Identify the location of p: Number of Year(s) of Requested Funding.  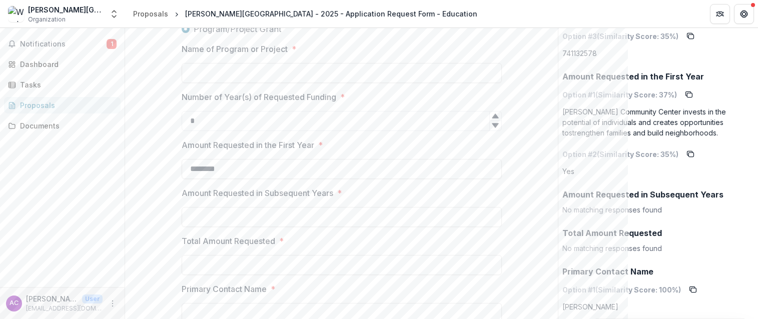
(259, 97).